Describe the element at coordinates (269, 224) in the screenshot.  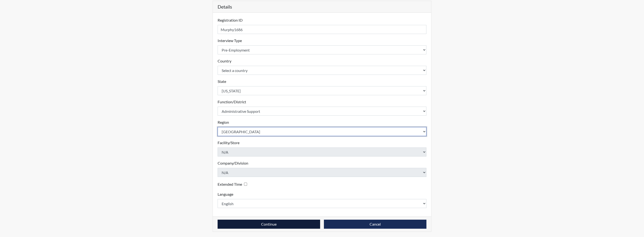
I see `button: Continue` at that location.